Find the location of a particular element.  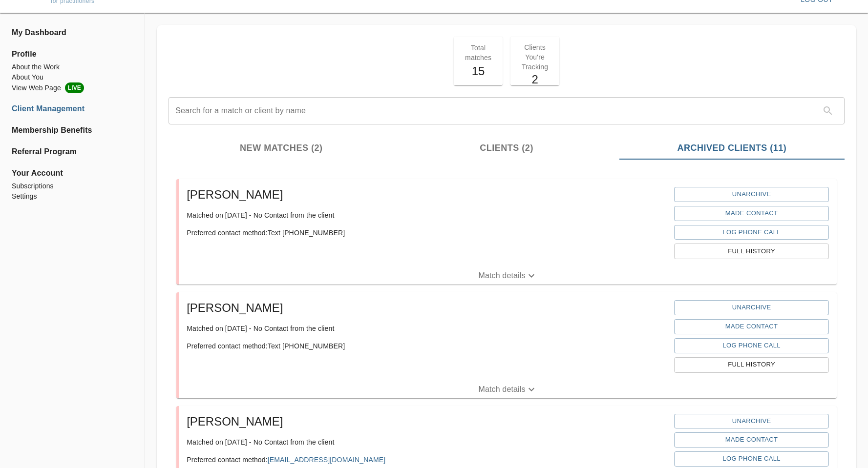

li: Membership Benefits is located at coordinates (72, 130).